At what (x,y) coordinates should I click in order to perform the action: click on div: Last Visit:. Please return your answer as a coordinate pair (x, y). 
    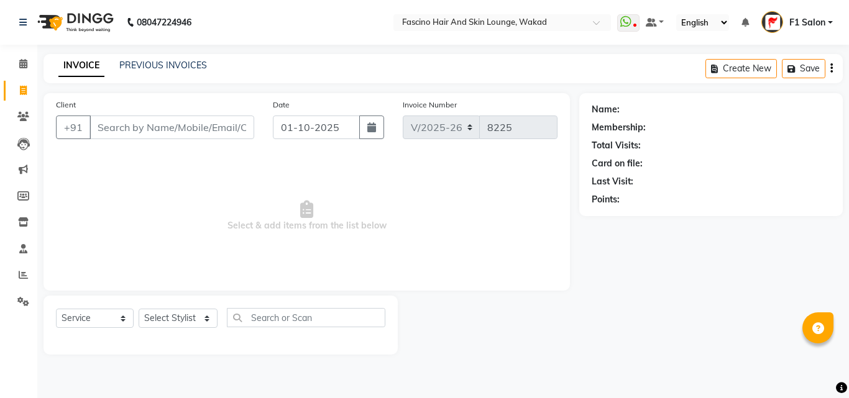
    Looking at the image, I should click on (612, 182).